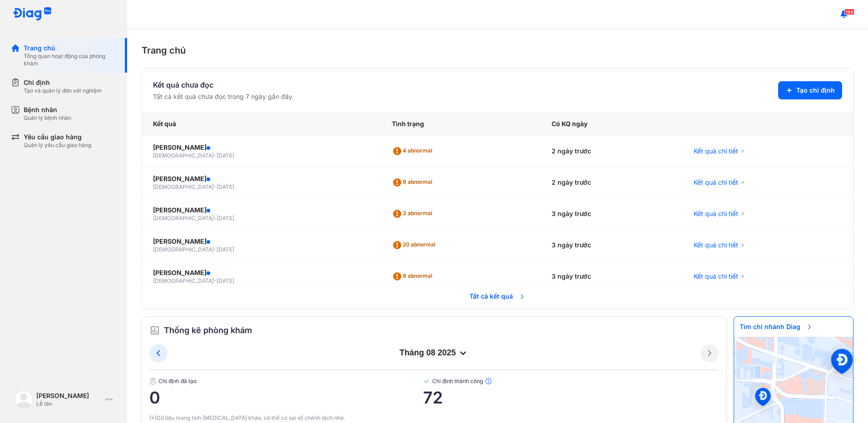 The image size is (868, 423). What do you see at coordinates (69, 404) in the screenshot?
I see `div: Lễ tân` at bounding box center [69, 404].